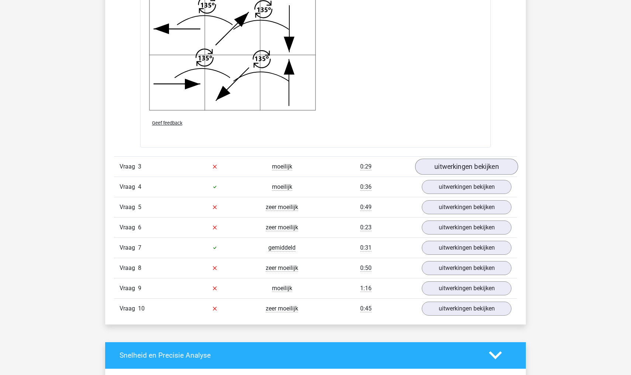  Describe the element at coordinates (366, 207) in the screenshot. I see `span: 0:49` at that location.